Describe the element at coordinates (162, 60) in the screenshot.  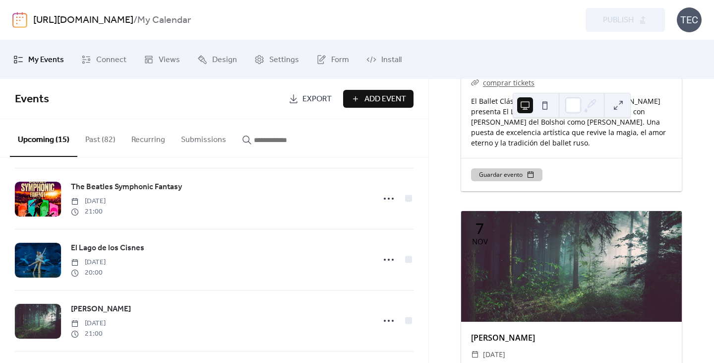
I see `a: Views` at that location.